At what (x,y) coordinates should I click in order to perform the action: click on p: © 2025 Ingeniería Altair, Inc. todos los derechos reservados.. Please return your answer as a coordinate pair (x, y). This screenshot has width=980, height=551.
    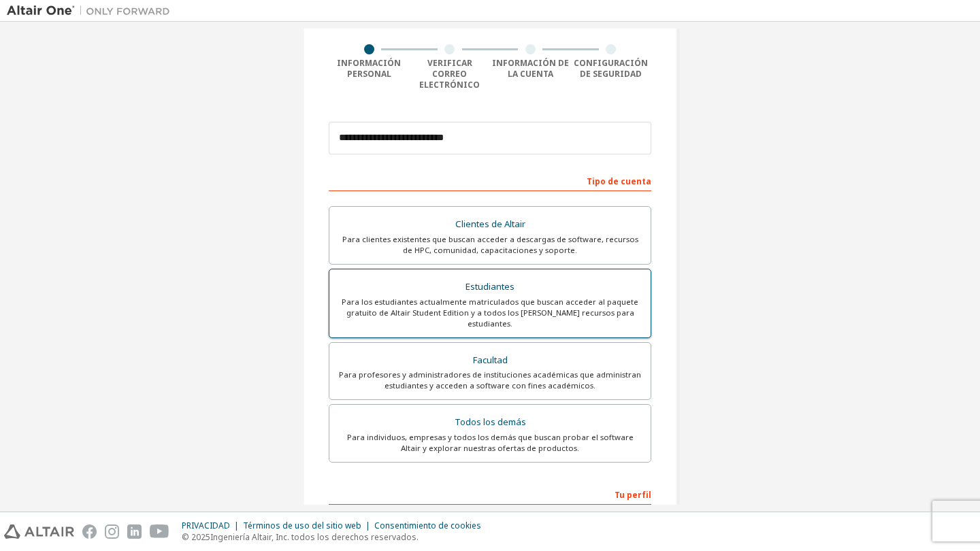
    Looking at the image, I should click on (336, 537).